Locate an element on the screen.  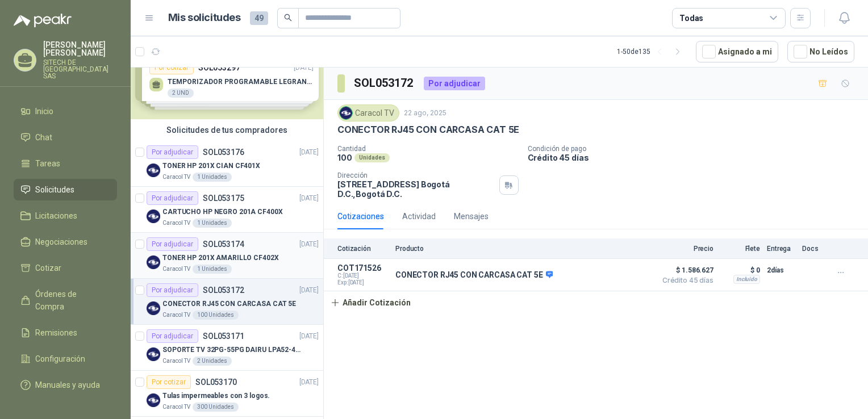
div: Solicitudes de tus compradores is located at coordinates (227, 130).